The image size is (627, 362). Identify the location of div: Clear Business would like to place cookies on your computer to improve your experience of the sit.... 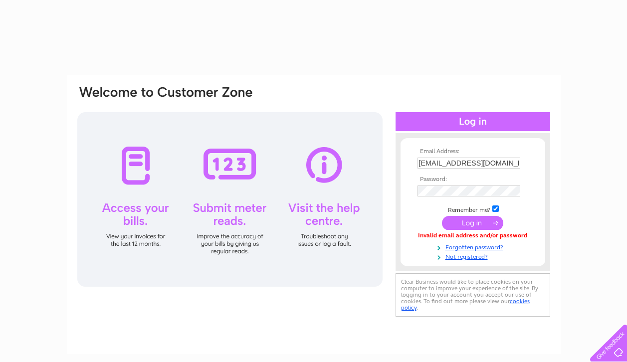
(473, 295).